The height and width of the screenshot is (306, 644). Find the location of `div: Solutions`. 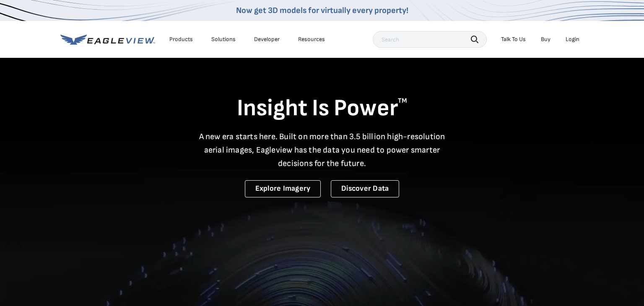

div: Solutions is located at coordinates (224, 40).